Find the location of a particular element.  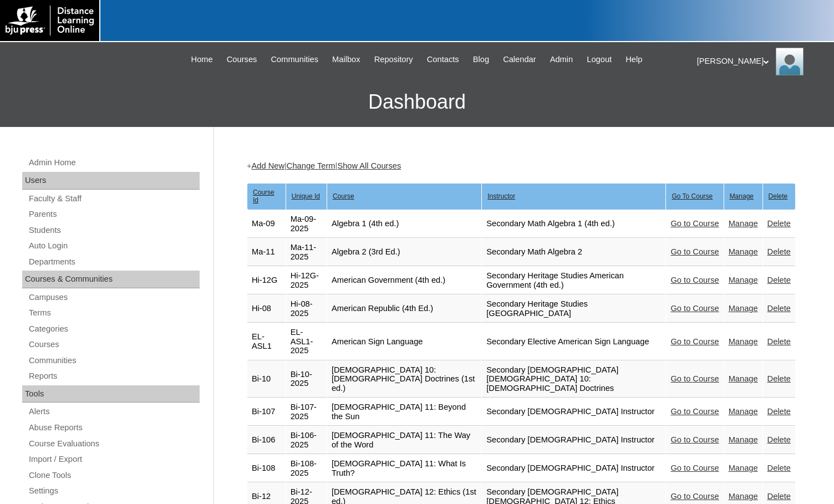

a: Add New is located at coordinates (268, 166).